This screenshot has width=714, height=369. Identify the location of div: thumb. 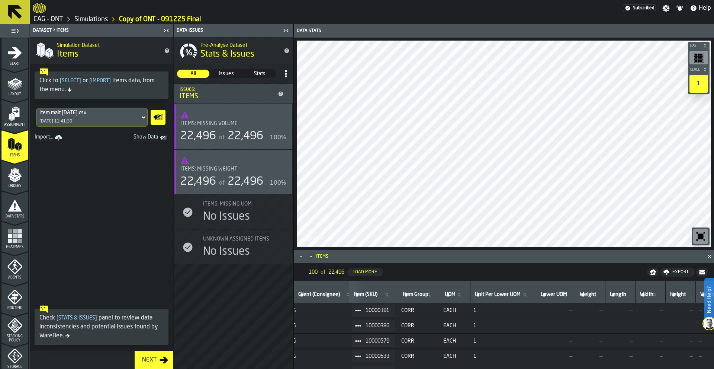
(260, 74).